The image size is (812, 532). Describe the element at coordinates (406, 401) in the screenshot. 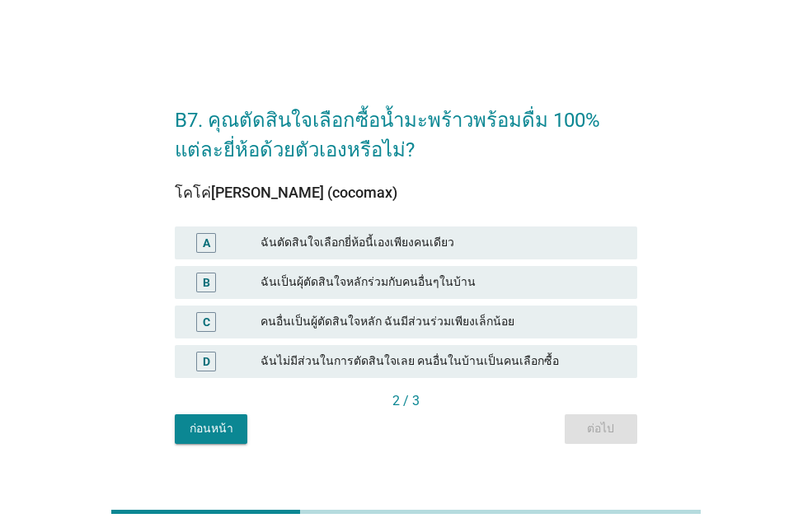

I see `div: 2 / 3` at that location.